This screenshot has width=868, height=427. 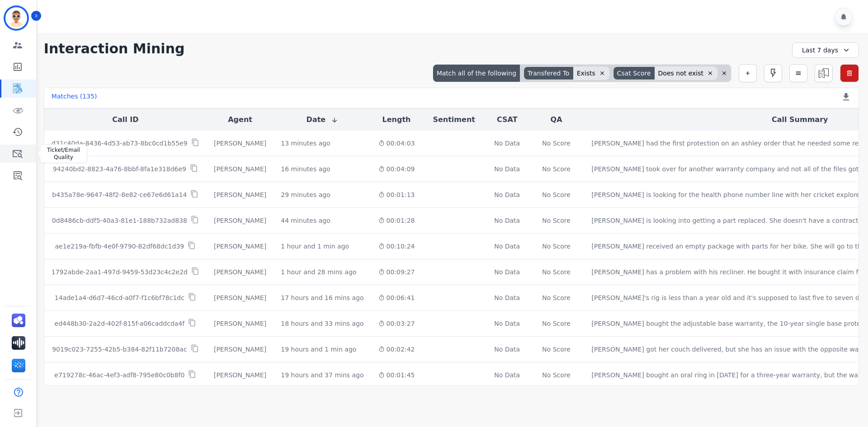 I want to click on button: Length, so click(x=396, y=119).